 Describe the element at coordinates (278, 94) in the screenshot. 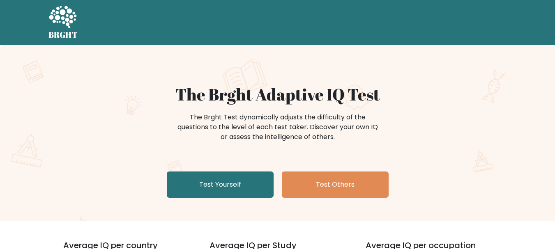

I see `h1: The Brght Adaptive IQ Test` at that location.